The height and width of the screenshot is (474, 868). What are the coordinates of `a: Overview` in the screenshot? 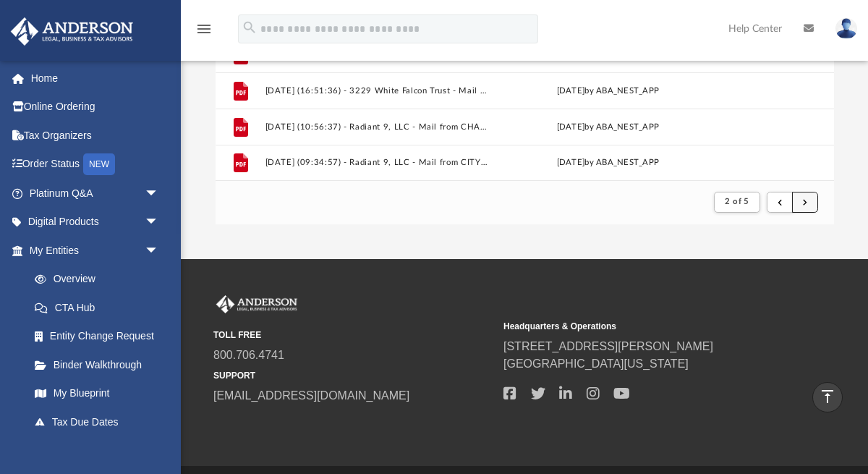 It's located at (100, 279).